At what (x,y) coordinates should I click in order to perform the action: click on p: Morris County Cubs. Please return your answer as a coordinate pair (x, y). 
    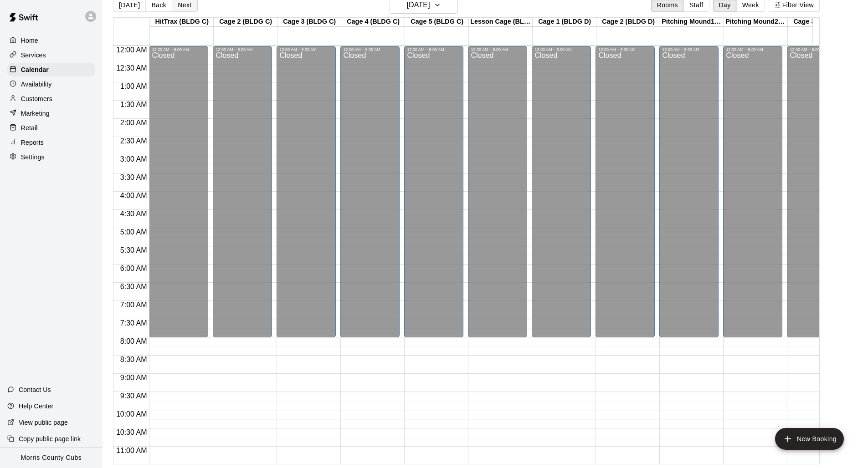
    Looking at the image, I should click on (51, 458).